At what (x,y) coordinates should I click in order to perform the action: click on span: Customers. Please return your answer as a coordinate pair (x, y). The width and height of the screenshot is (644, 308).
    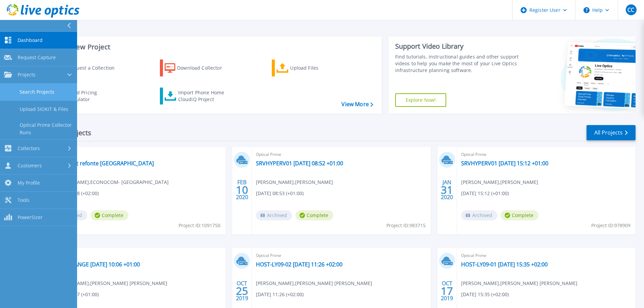
    Looking at the image, I should click on (30, 166).